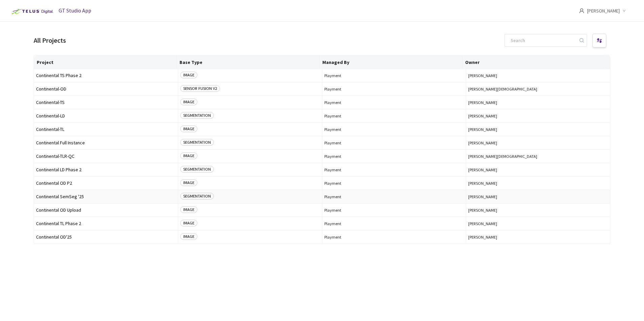 The image size is (644, 321). What do you see at coordinates (106, 224) in the screenshot?
I see `span: Continental TL Phase 2` at bounding box center [106, 224].